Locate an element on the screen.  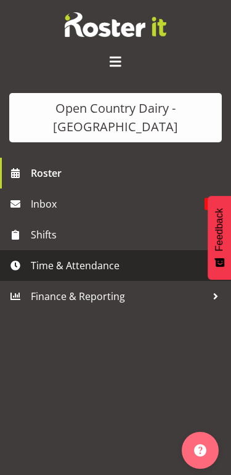
span: 173 is located at coordinates (214, 204).